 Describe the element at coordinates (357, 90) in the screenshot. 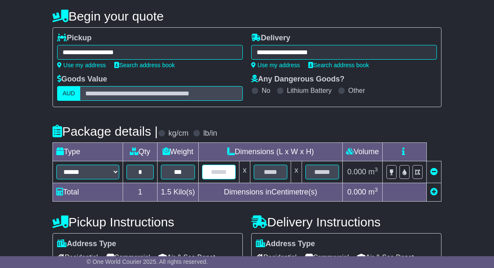

I see `label: Other` at that location.